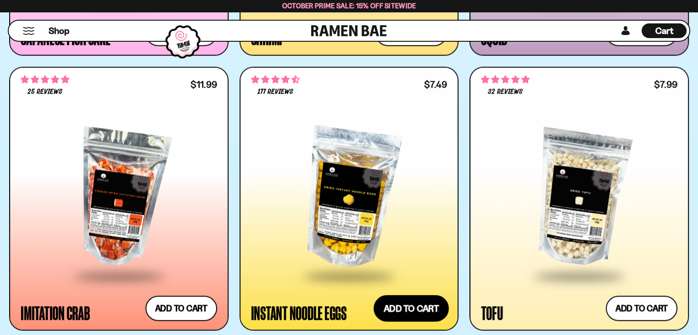 Image resolution: width=698 pixels, height=335 pixels. Describe the element at coordinates (579, 198) in the screenshot. I see `a: 4.78 stars 32 reviews $7.99 Tofu Add to cart` at that location.